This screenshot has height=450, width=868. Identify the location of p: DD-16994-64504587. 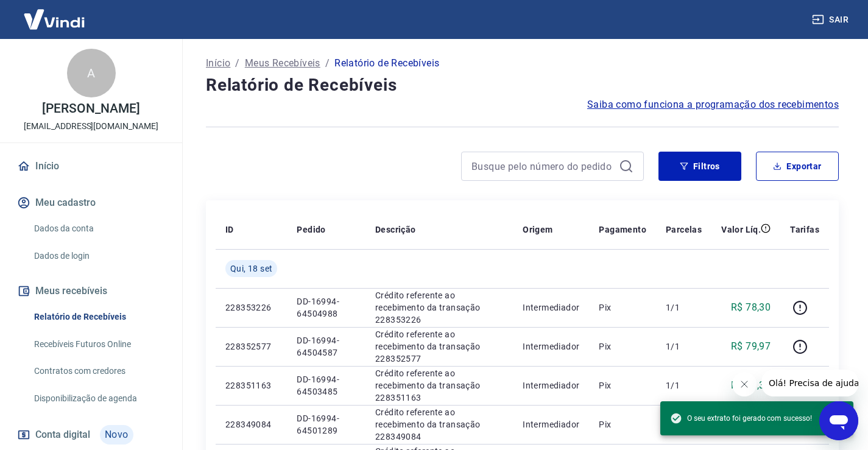
(326, 347).